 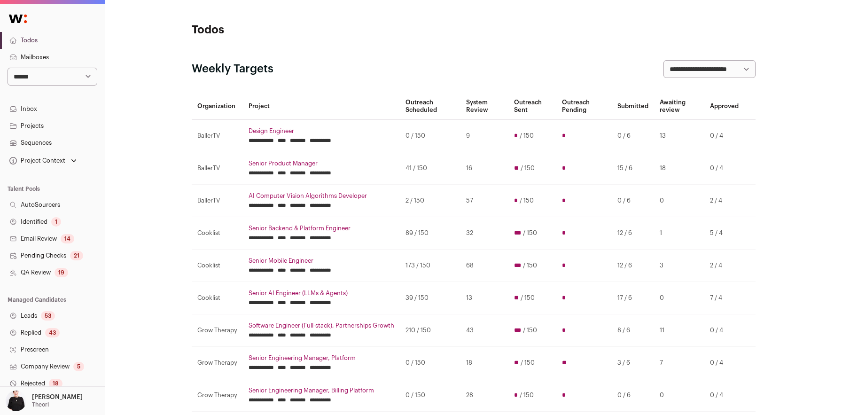 I want to click on a: Software Engineer (Full-stack), Partnerships Growth, so click(x=322, y=326).